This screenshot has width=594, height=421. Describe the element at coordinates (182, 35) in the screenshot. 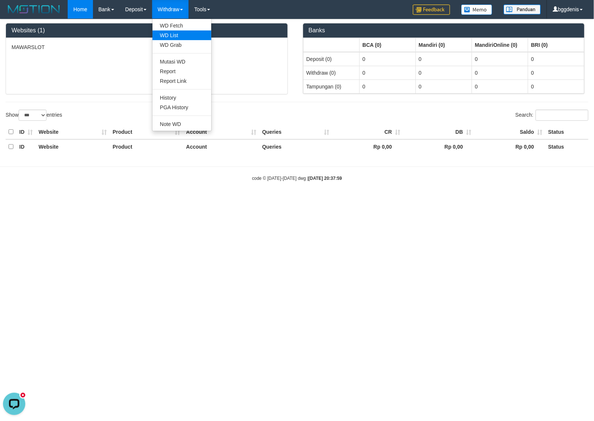

I see `a: WD List` at that location.